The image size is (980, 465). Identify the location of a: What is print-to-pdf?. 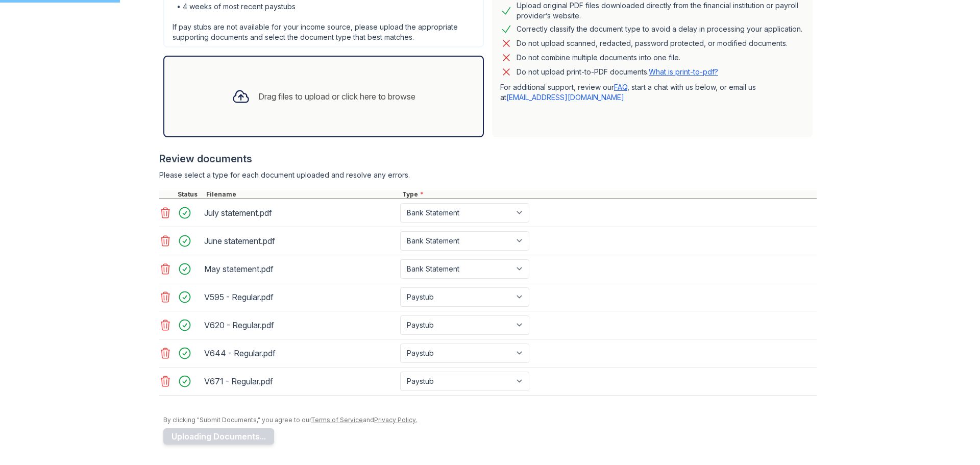
(684, 71).